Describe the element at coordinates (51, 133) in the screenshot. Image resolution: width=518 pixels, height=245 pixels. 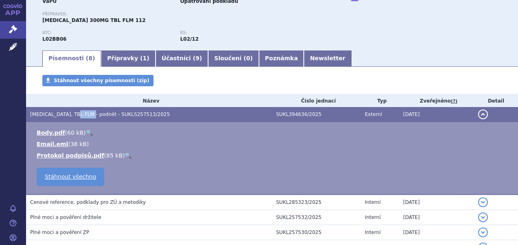
I see `a: Body.pdf` at that location.